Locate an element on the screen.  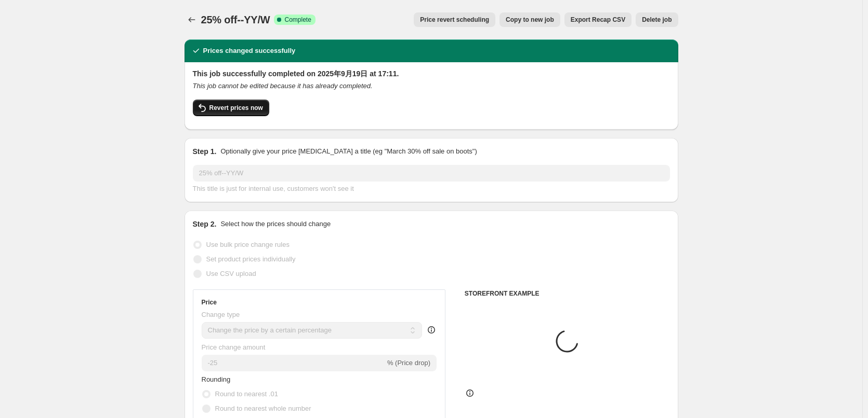
span: 25% off--YY/W is located at coordinates (236, 20).